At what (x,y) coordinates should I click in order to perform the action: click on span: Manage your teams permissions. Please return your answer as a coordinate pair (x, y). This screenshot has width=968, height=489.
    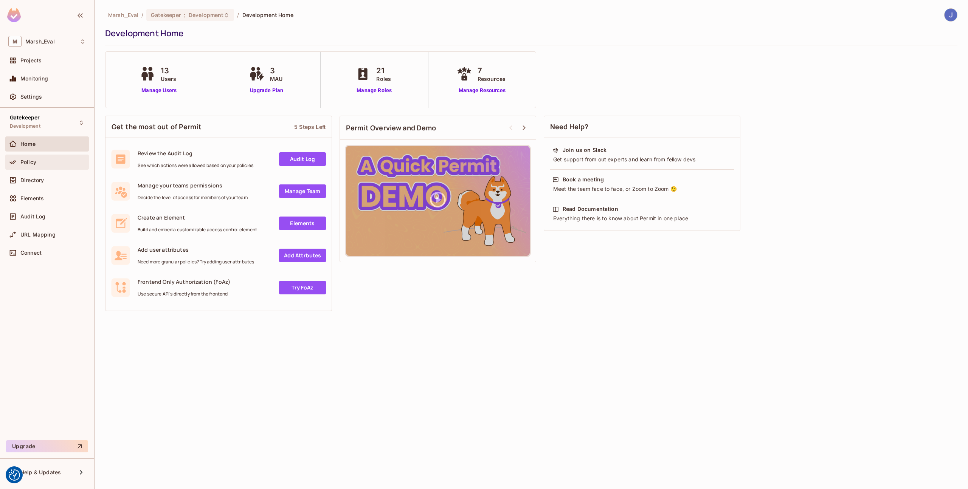
    Looking at the image, I should click on (192, 185).